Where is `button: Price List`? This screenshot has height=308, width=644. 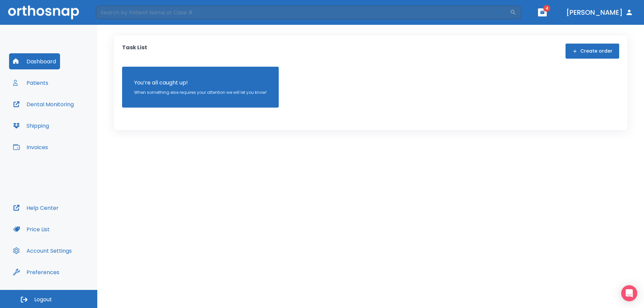
button: Price List is located at coordinates (31, 229).